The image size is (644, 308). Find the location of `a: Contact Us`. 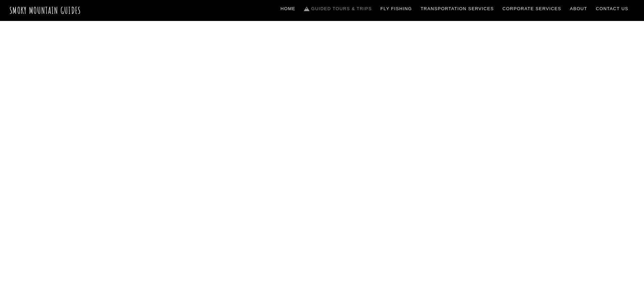

a: Contact Us is located at coordinates (612, 9).